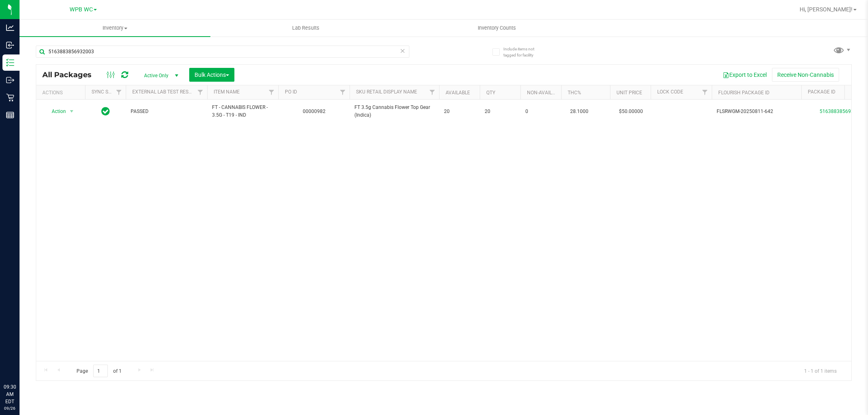 The height and width of the screenshot is (415, 868). What do you see at coordinates (757, 111) in the screenshot?
I see `span: FLSRWGM-20250811-642` at bounding box center [757, 111].